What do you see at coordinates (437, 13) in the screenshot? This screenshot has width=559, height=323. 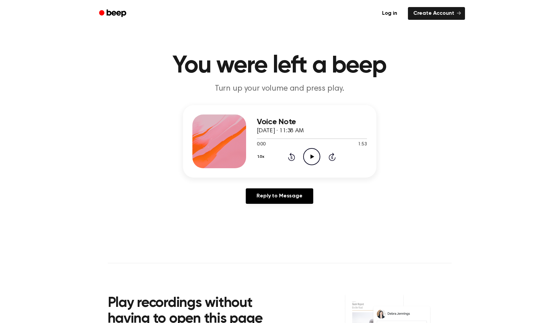 I see `a: Create Account` at bounding box center [437, 13].